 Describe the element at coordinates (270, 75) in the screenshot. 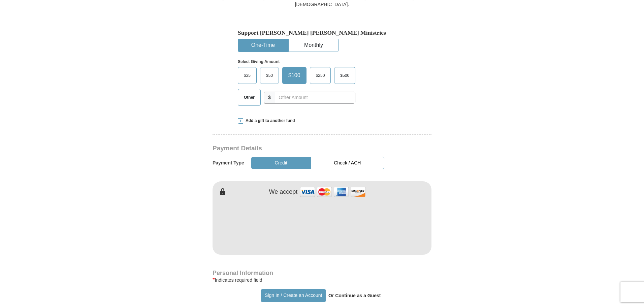

I see `span: $50` at that location.